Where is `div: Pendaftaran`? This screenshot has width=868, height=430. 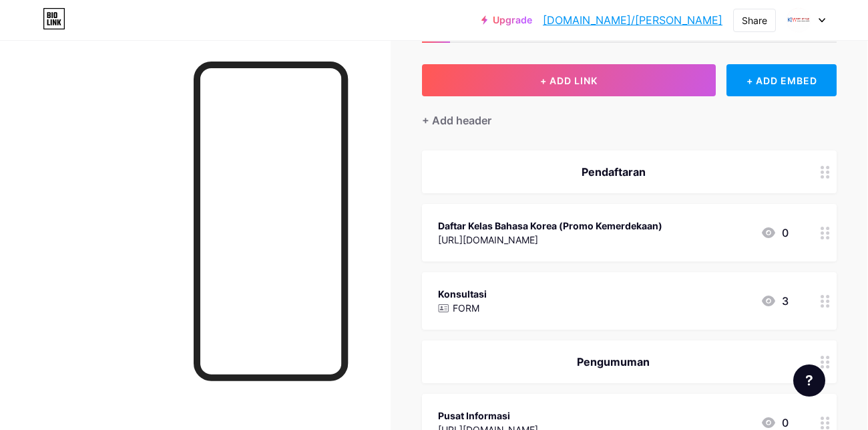 div: Pendaftaran is located at coordinates (613, 171).